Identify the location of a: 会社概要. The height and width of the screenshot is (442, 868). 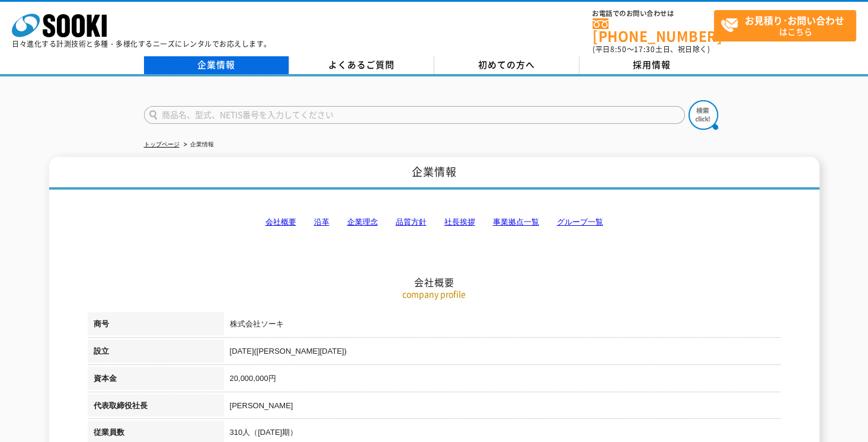
(281, 222).